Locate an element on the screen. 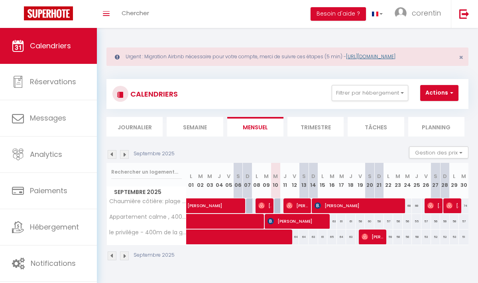 The image size is (478, 283). li: Trimestre is located at coordinates (315, 126).